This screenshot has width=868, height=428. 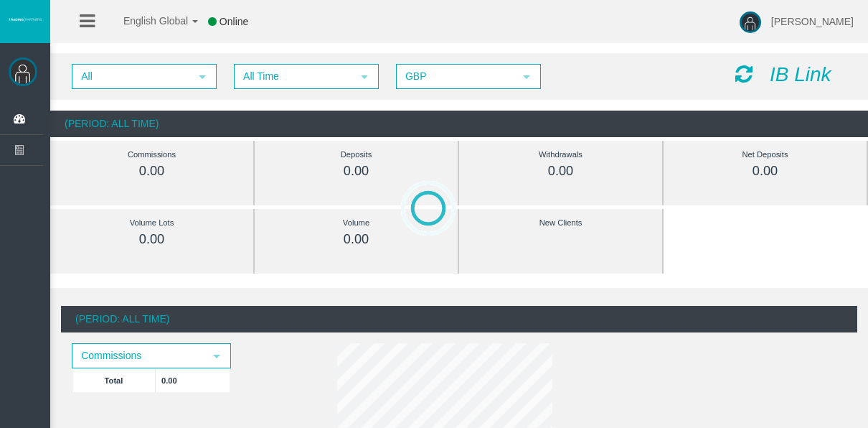 What do you see at coordinates (138, 355) in the screenshot?
I see `span: Commissions` at bounding box center [138, 355].